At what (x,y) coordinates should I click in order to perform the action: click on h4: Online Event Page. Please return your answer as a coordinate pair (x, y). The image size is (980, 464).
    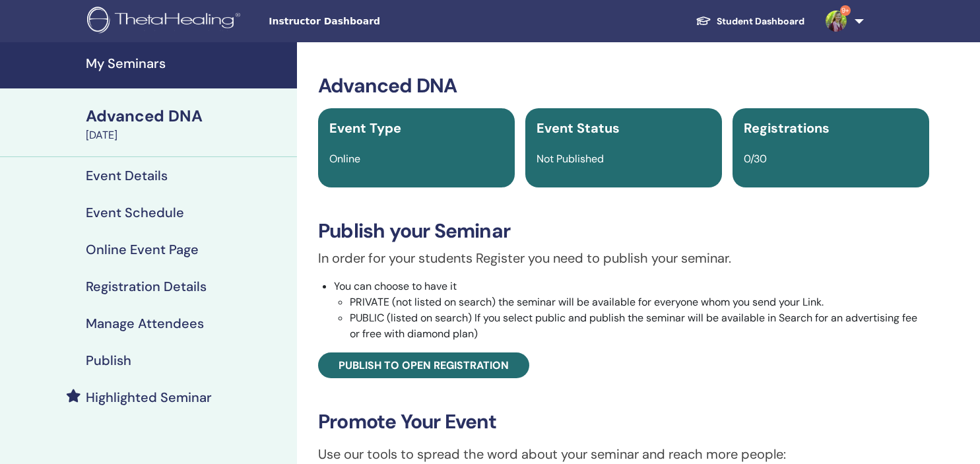
    Looking at the image, I should click on (142, 249).